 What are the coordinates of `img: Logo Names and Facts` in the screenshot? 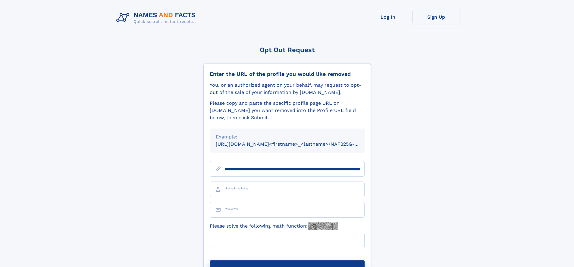 It's located at (157, 18).